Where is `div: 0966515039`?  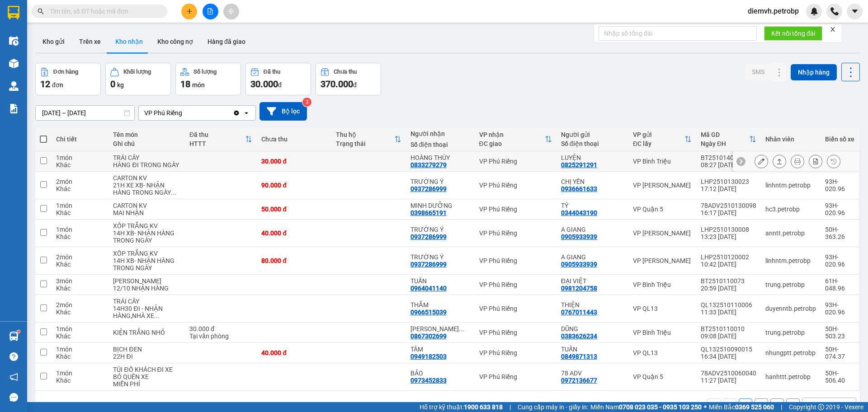 div: 0966515039 is located at coordinates (428, 312).